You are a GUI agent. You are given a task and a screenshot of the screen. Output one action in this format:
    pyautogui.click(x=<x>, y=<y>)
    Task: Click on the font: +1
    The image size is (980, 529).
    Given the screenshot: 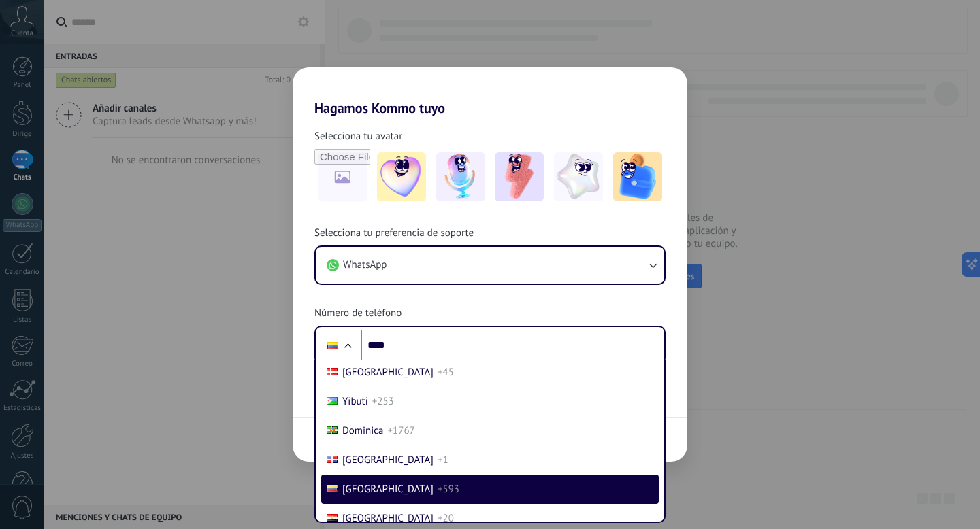 What is the action you would take?
    pyautogui.click(x=443, y=460)
    